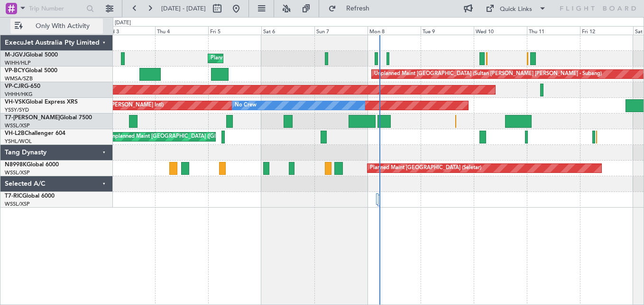  I want to click on span: Only With Activity, so click(62, 26).